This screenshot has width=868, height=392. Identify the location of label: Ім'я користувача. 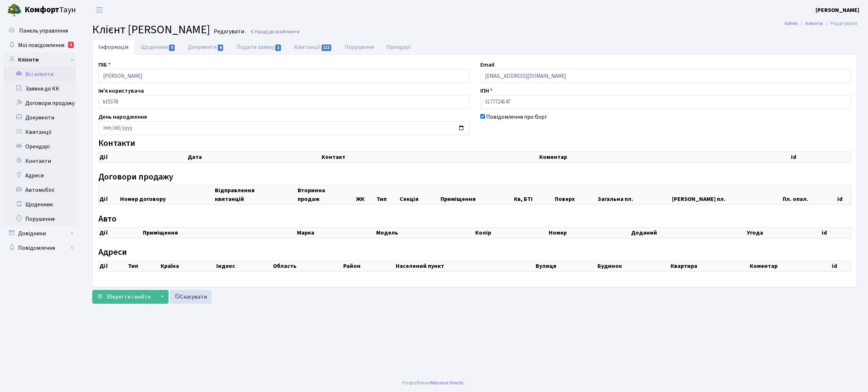
(121, 91).